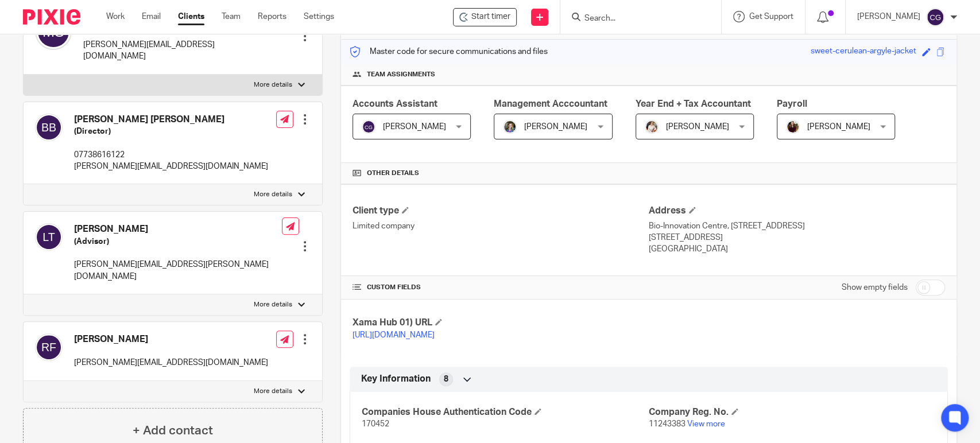 The height and width of the screenshot is (443, 980). Describe the element at coordinates (171, 131) in the screenshot. I see `h5: (Director)` at that location.